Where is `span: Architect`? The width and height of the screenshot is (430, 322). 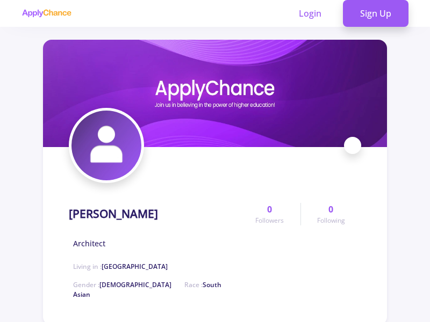
span: Architect is located at coordinates (89, 243).